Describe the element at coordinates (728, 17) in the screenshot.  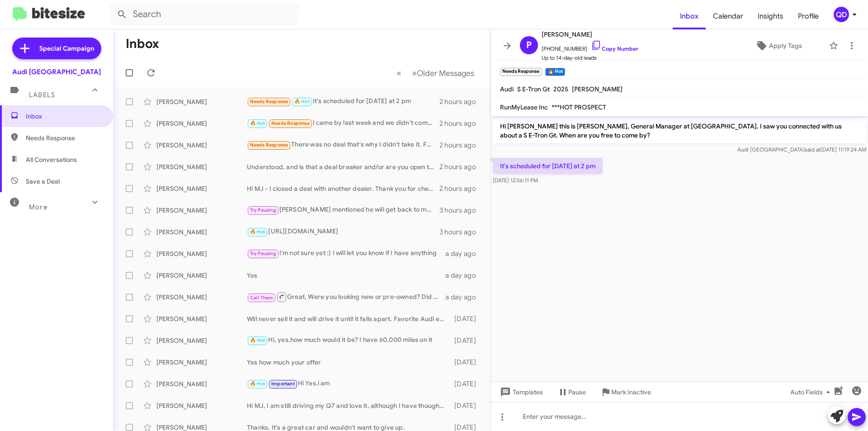
I see `span: Calendar` at that location.